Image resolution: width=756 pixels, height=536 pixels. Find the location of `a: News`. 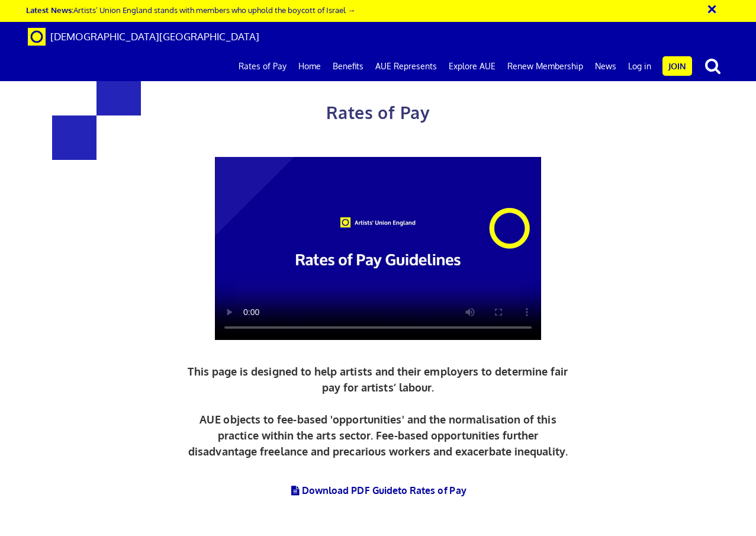

a: News is located at coordinates (606, 66).